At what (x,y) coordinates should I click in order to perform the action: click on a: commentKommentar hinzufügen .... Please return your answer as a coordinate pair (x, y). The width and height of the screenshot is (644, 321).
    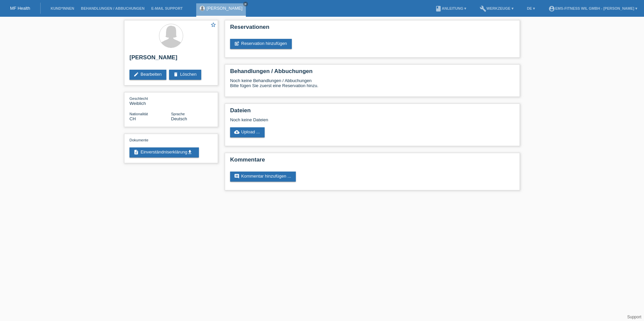
    Looking at the image, I should click on (263, 177).